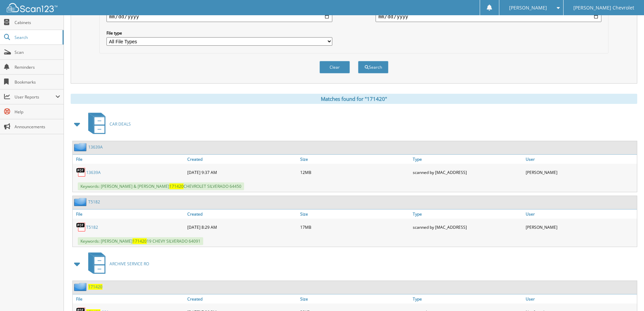 The image size is (644, 311). I want to click on span: Bookmarks, so click(37, 82).